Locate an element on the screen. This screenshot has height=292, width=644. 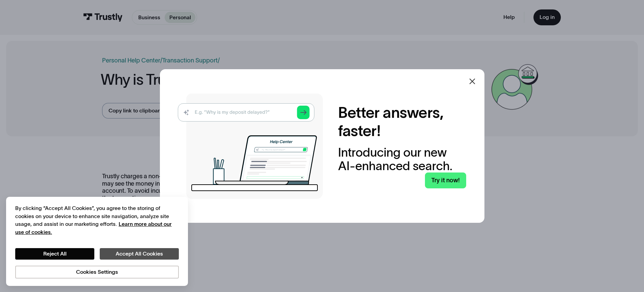
a: Try it now! is located at coordinates (446, 180).